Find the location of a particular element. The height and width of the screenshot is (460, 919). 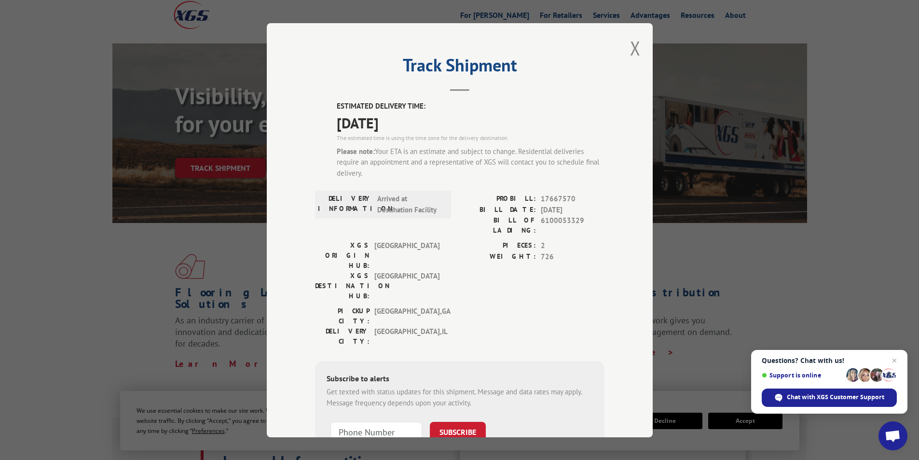

span: 6100053329 is located at coordinates (572, 225).